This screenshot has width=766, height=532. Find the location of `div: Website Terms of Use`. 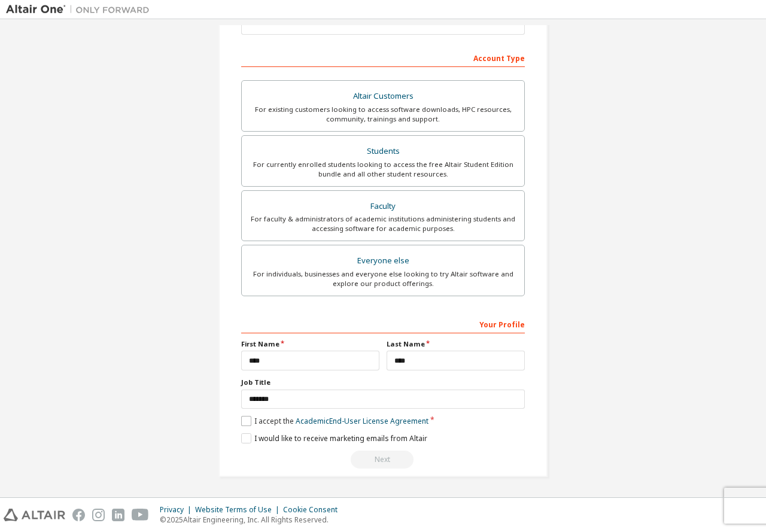

div: Website Terms of Use is located at coordinates (239, 510).